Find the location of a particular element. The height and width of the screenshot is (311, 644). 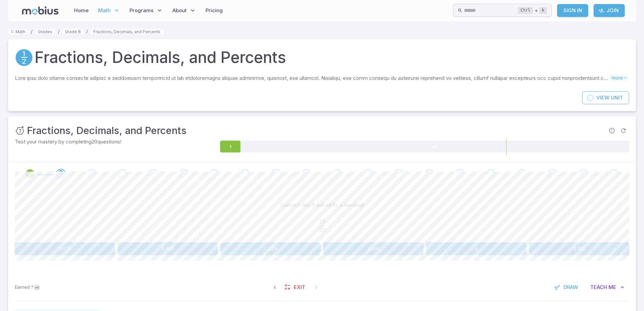

a: Pricing is located at coordinates (214, 10).